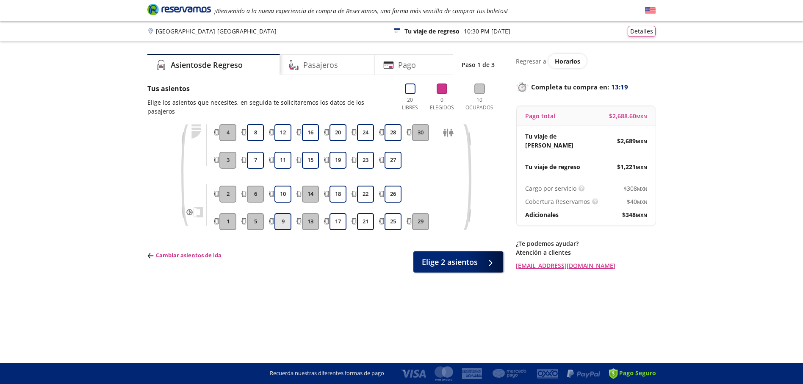 This screenshot has height=384, width=803. I want to click on p: Regresar a, so click(531, 61).